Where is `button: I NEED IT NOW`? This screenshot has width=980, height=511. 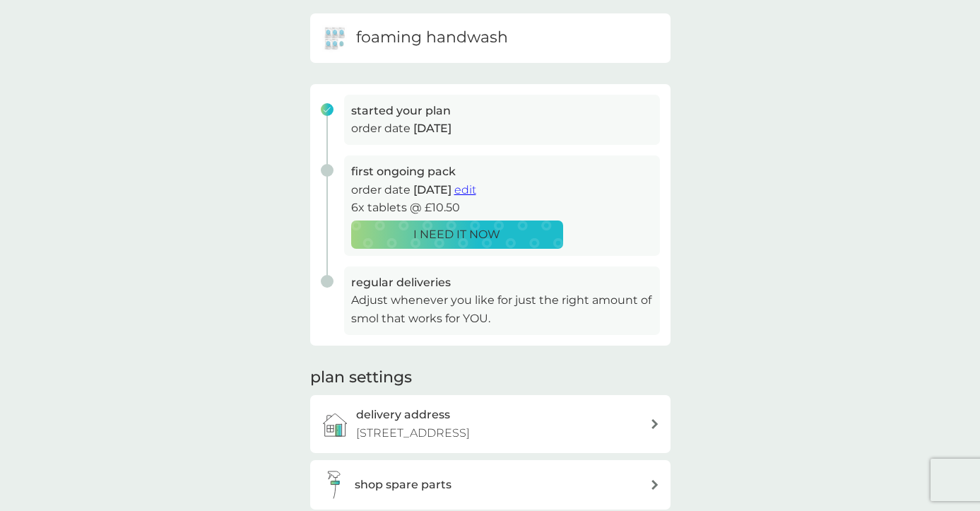
button: I NEED IT NOW is located at coordinates (457, 235).